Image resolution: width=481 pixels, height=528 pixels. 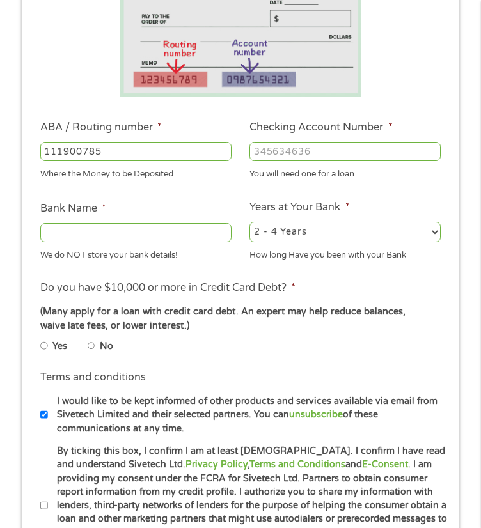 I want to click on label: I would like to be kept informed of other products and services available via email from Sivetech..., so click(x=249, y=415).